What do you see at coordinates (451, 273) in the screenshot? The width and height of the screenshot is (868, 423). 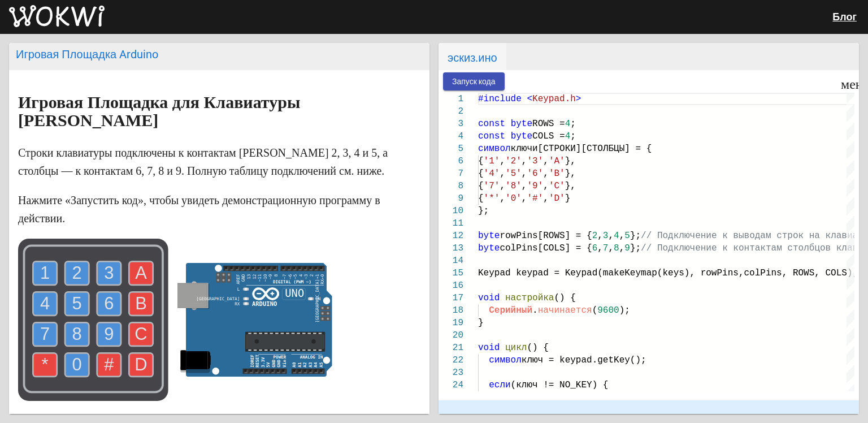 I see `div: 15` at bounding box center [451, 273].